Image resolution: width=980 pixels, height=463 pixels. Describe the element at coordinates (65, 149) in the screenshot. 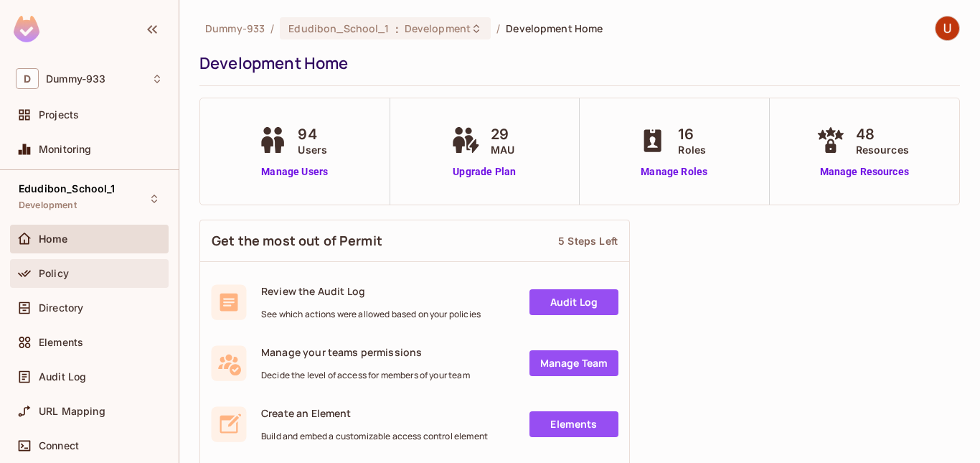

I see `span: Monitoring` at that location.